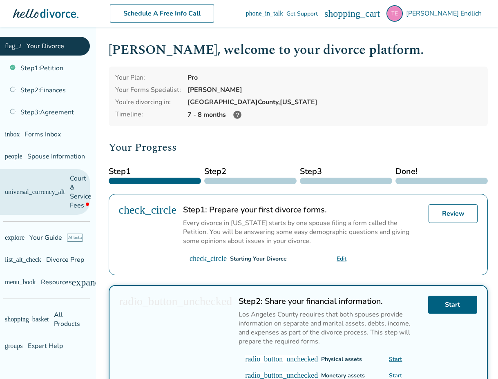 Image resolution: width=498 pixels, height=379 pixels. What do you see at coordinates (27, 320) in the screenshot?
I see `span: shopping_basket` at bounding box center [27, 320].